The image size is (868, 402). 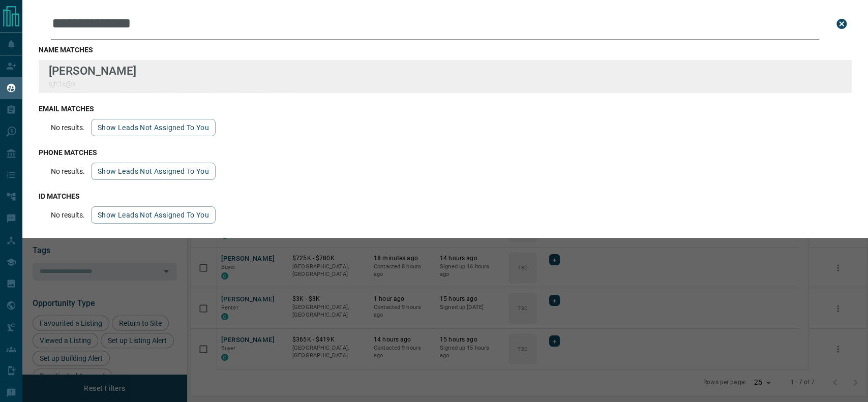 What do you see at coordinates (92, 84) in the screenshot?
I see `p: sjh1x@x` at bounding box center [92, 84].